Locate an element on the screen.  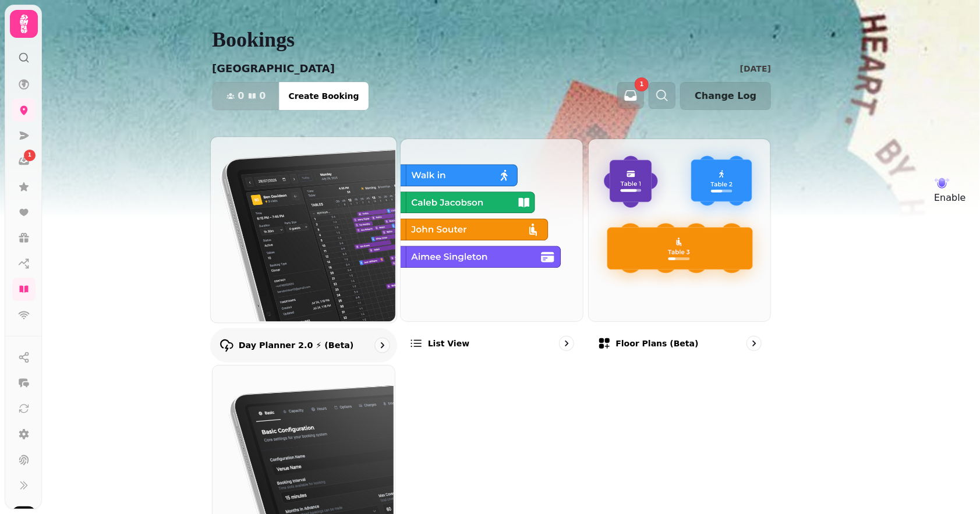
span: Create Booking is located at coordinates (323, 96).